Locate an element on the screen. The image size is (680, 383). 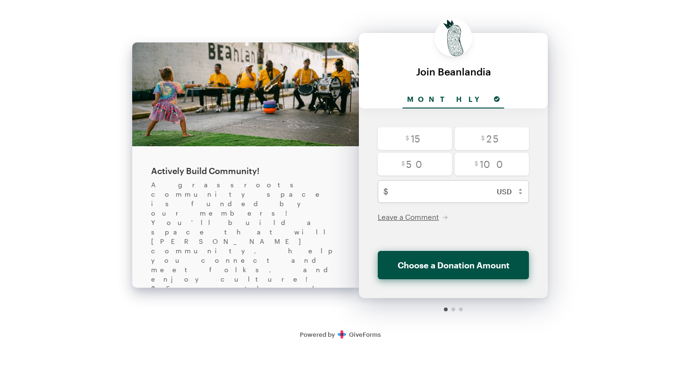
div: Actively Build Community! is located at coordinates (246, 171).